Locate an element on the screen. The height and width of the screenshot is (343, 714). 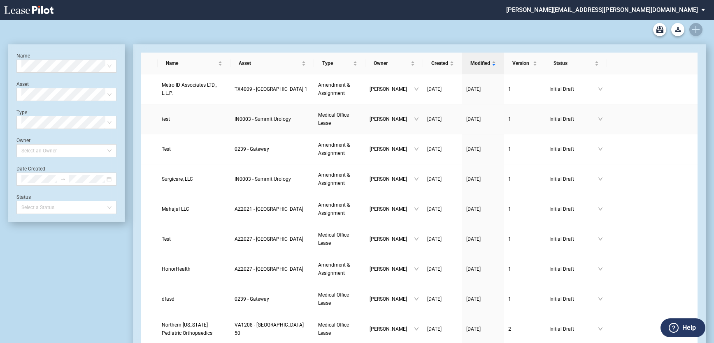
span: to is located at coordinates (63, 179).